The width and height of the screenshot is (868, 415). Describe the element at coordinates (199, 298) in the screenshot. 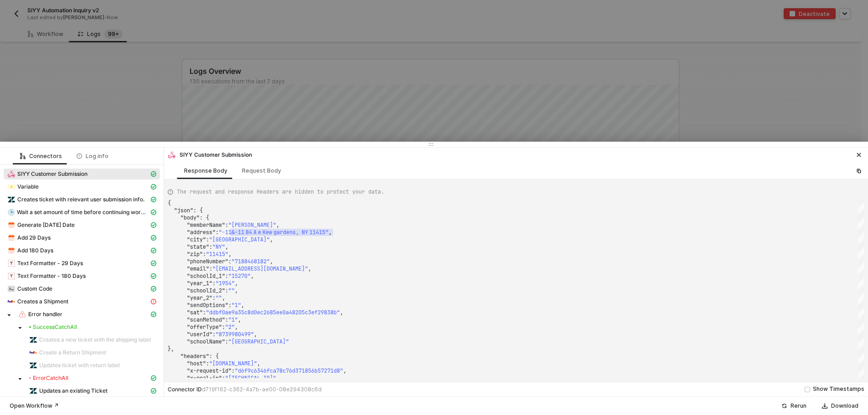

I see `span: "year_2"` at that location.